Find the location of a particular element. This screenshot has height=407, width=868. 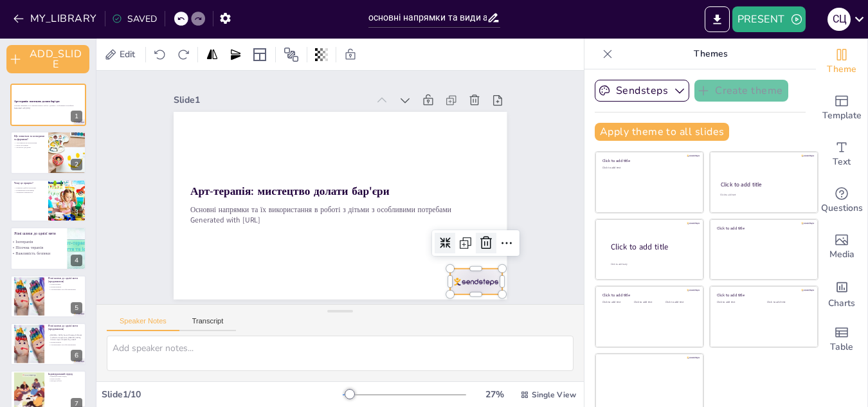

input: INSERT_TITLE is located at coordinates (427, 17).